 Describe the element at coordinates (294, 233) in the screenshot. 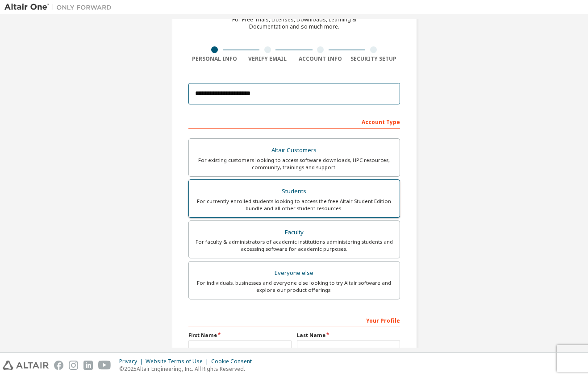

I see `div: Faculty` at that location.